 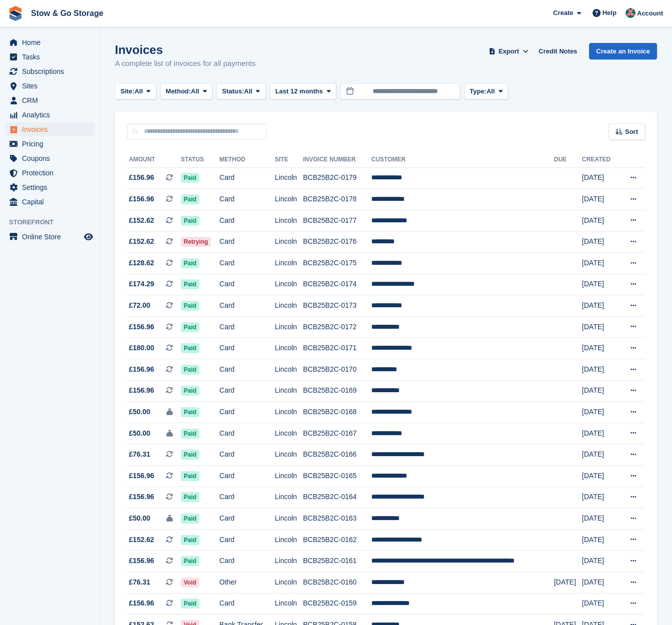 I want to click on img: Tracey Cato, so click(x=631, y=13).